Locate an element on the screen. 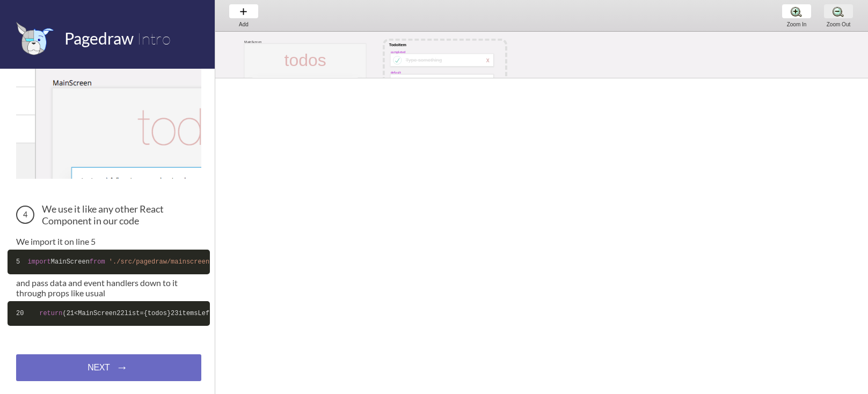  span: 5 is located at coordinates (18, 262).